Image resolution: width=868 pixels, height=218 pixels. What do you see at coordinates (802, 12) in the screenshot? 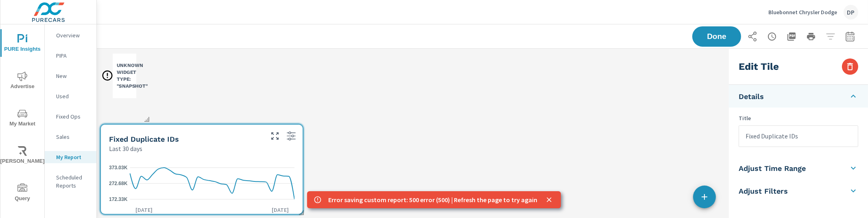
I see `p: Bluebonnet Chrysler Dodge` at bounding box center [802, 12].